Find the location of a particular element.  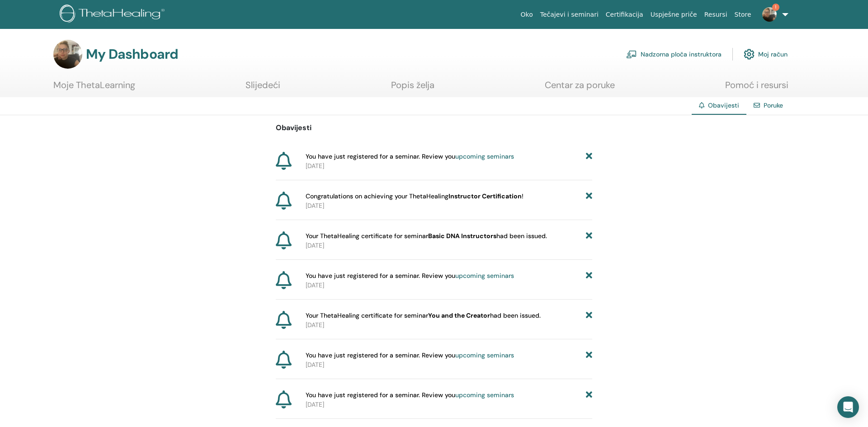

b: Basic DNA Instructors is located at coordinates (462, 236).